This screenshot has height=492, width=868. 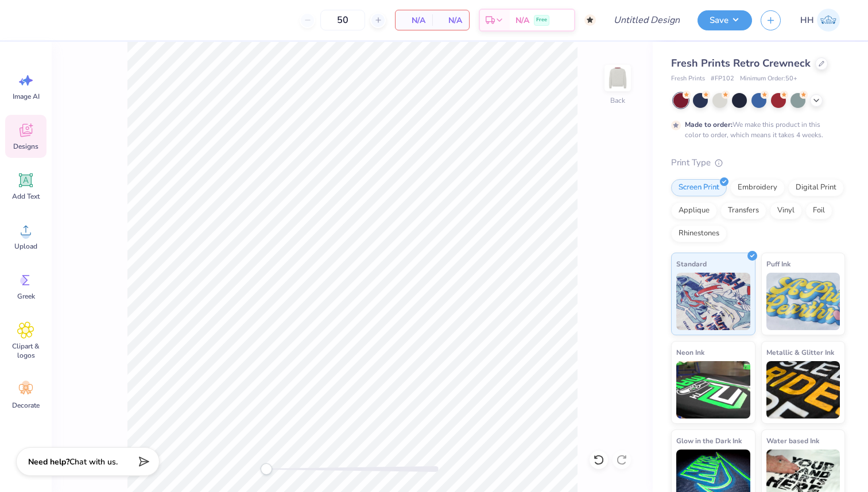 I want to click on img: Puff Ink, so click(x=803, y=301).